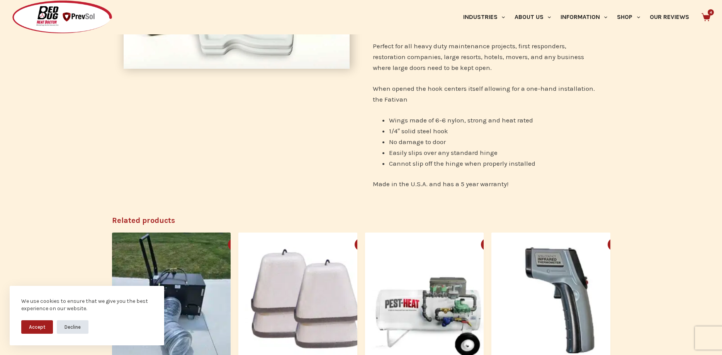 This screenshot has height=355, width=722. Describe the element at coordinates (87, 305) in the screenshot. I see `div: We use cookies to ensure that we give you the best experience on our website.` at that location.